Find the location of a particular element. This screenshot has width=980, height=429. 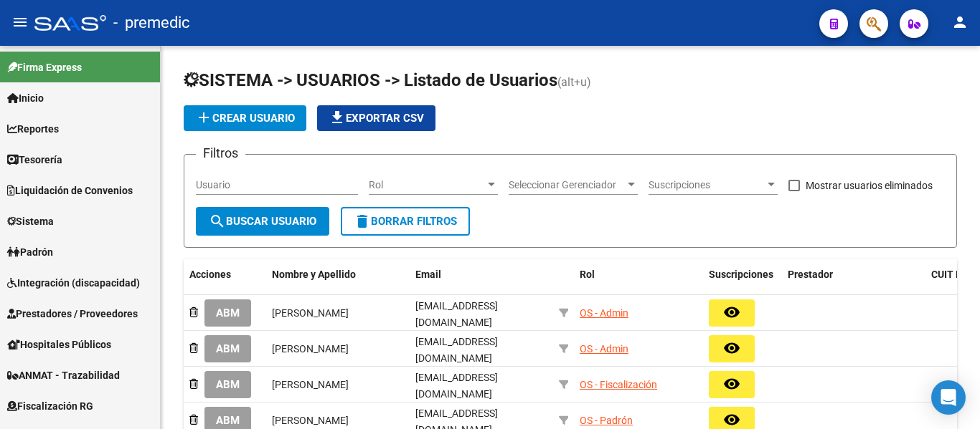

span: Mostrar usuarios eliminados is located at coordinates (869, 185).